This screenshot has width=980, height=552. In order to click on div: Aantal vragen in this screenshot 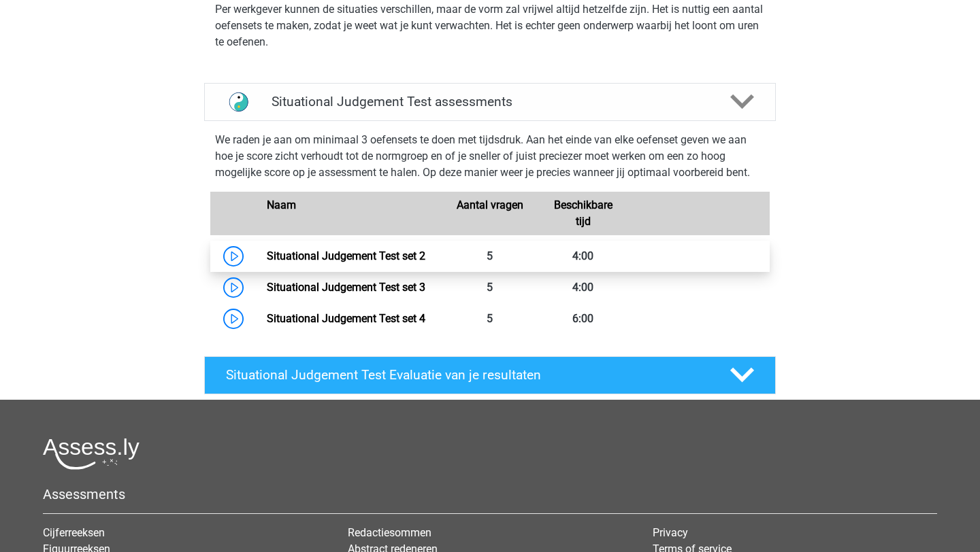, I will do `click(490, 214)`.